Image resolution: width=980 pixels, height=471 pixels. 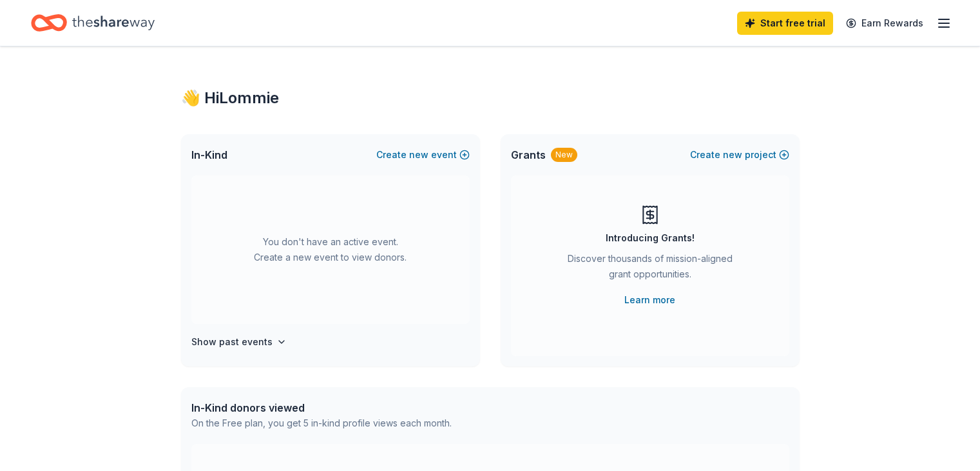 I want to click on div: Discover thousands of mission-aligned grant opportunities., so click(x=650, y=269).